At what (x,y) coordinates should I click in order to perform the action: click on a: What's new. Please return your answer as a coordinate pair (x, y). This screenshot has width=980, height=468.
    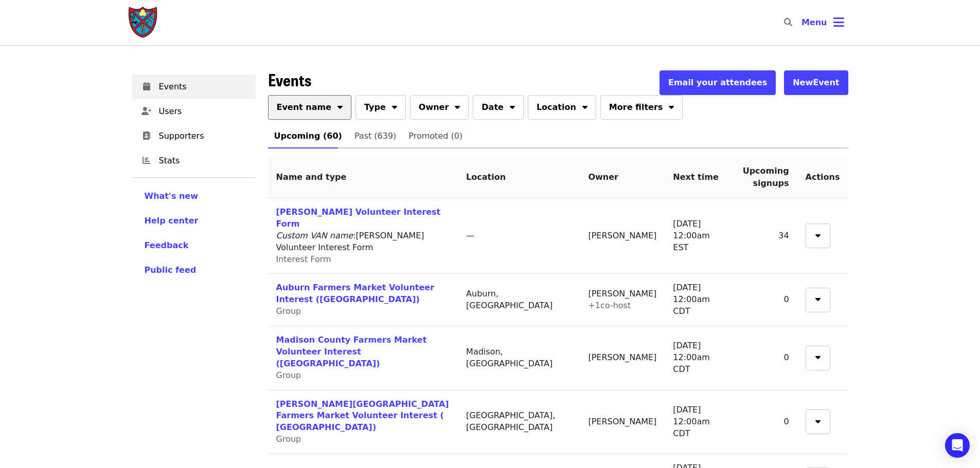
    Looking at the image, I should click on (194, 197).